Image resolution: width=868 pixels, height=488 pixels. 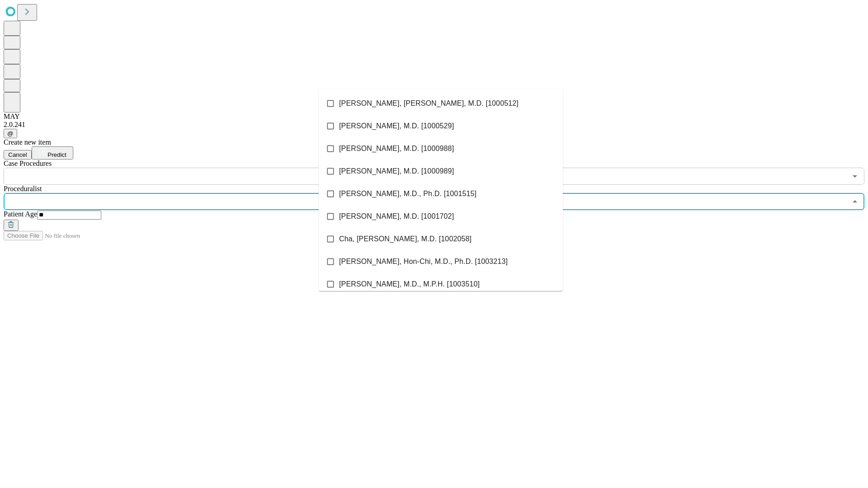 I want to click on span: Scheduled Procedure, so click(x=28, y=163).